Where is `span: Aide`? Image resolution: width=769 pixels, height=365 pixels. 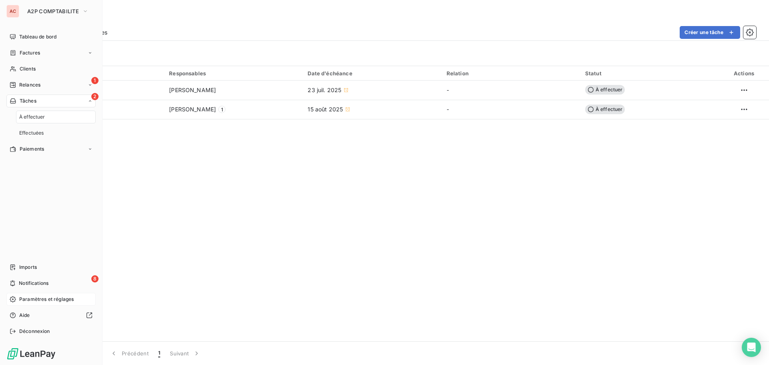
span: Aide is located at coordinates (24, 315).